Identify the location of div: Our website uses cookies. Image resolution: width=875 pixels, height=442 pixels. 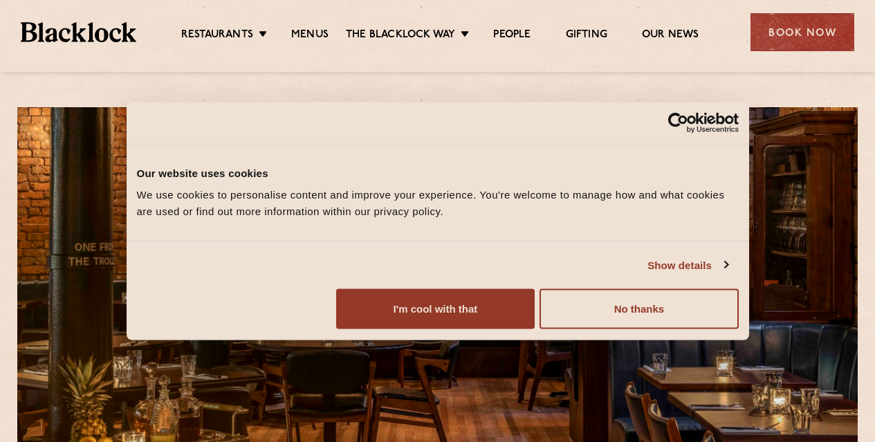
(438, 173).